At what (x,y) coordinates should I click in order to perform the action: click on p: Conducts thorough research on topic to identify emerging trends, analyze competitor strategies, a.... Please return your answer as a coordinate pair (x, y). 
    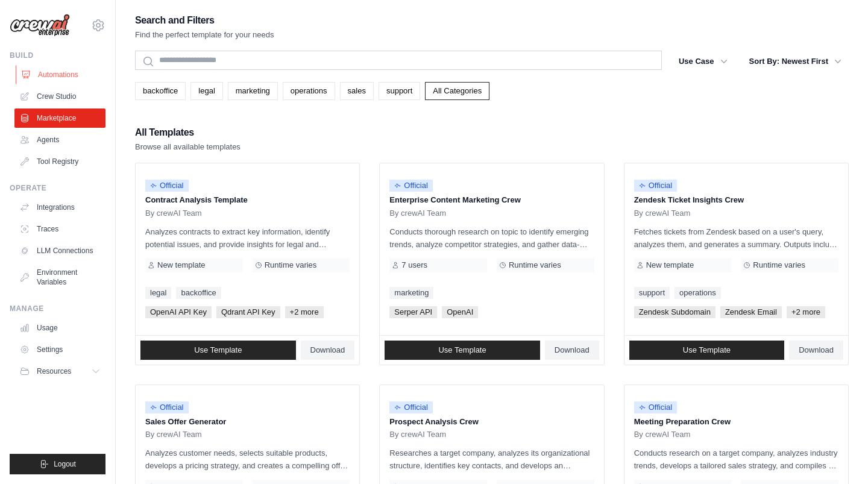
    Looking at the image, I should click on (491, 238).